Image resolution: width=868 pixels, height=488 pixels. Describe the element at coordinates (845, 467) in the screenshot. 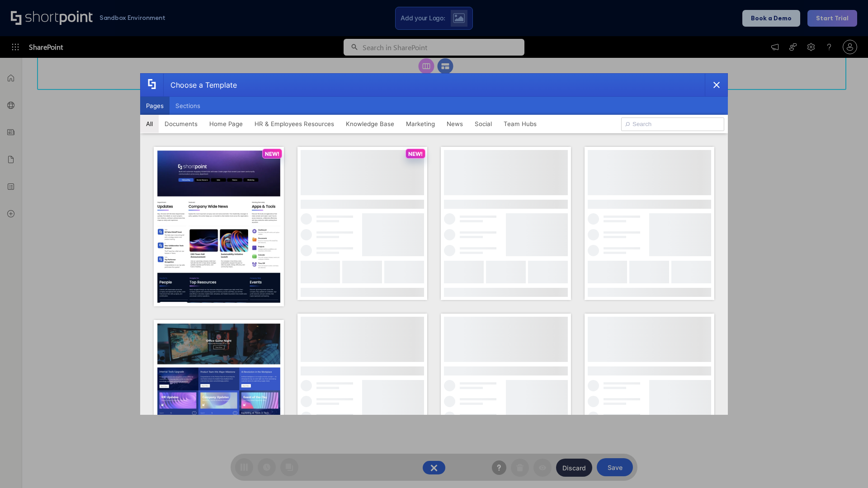

I see `div: Chat Widget` at that location.